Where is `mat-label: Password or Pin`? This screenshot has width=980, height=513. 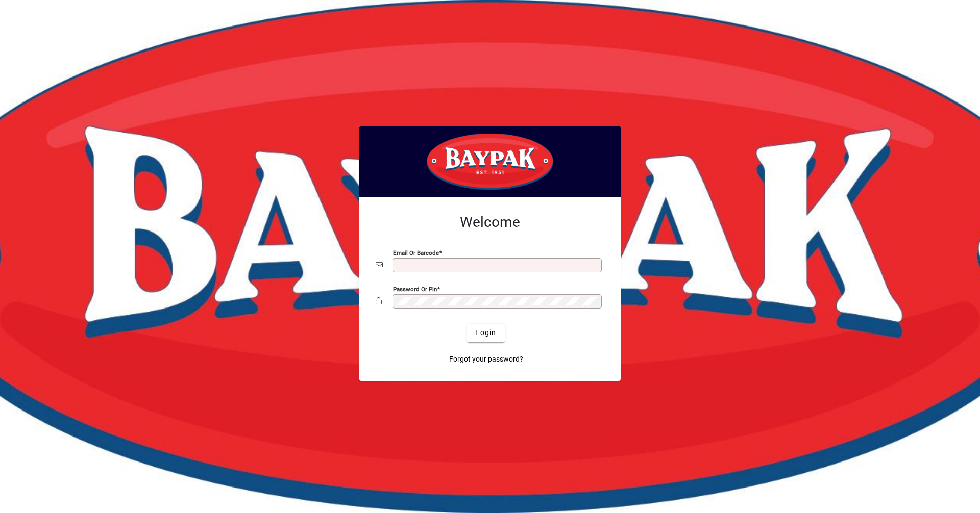
mat-label: Password or Pin is located at coordinates (415, 289).